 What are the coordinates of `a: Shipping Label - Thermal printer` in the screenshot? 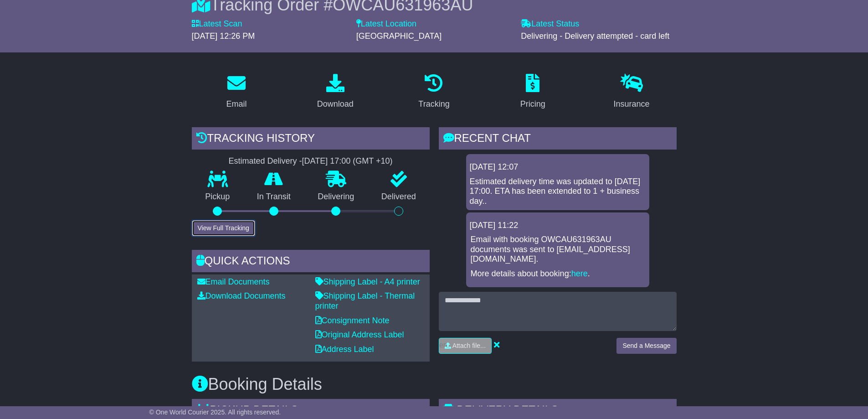 It's located at (365, 301).